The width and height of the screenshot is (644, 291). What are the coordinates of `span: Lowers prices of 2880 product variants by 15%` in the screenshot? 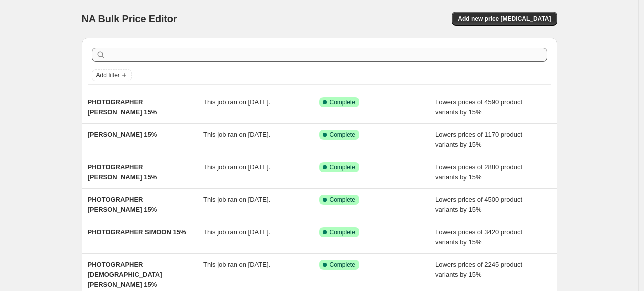 It's located at (479, 172).